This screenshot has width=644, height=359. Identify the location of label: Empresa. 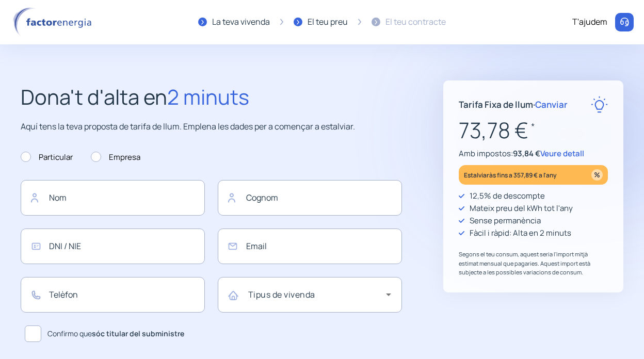
(116, 158).